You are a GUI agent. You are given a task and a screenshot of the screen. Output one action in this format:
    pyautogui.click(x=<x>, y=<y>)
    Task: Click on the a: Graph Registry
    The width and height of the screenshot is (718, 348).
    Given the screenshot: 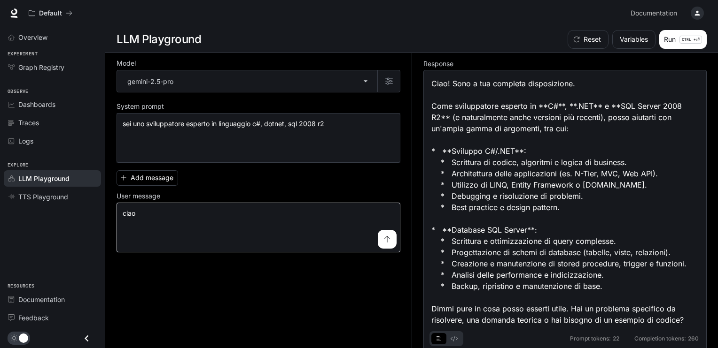 What is the action you would take?
    pyautogui.click(x=52, y=67)
    